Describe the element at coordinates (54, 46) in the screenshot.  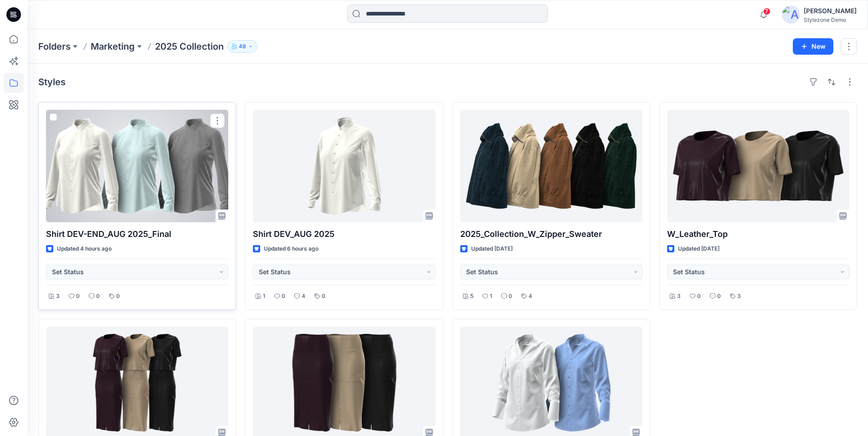
I see `a: Folders` at that location.